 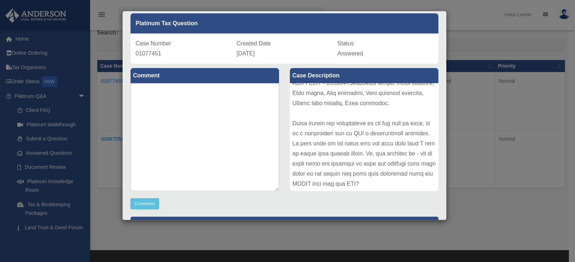 What do you see at coordinates (205, 76) in the screenshot?
I see `label: Comment` at bounding box center [205, 76].